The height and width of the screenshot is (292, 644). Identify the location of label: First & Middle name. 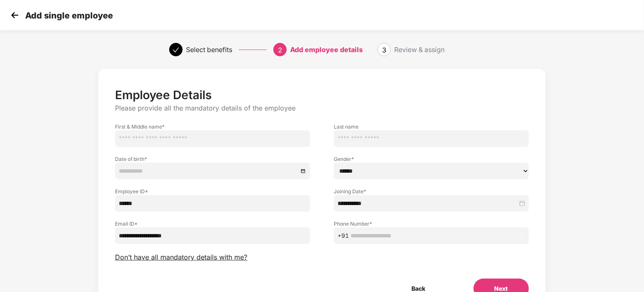
(213, 127).